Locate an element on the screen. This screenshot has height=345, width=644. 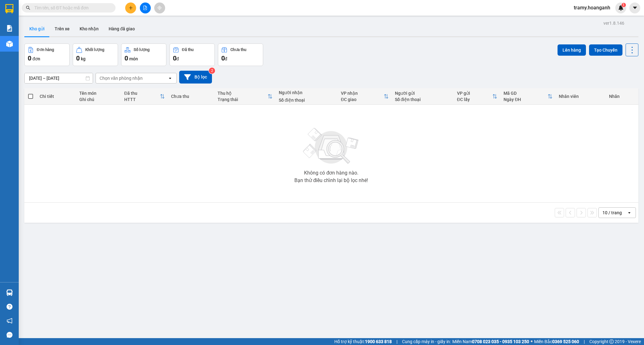
div: VP nhận is located at coordinates (362, 93).